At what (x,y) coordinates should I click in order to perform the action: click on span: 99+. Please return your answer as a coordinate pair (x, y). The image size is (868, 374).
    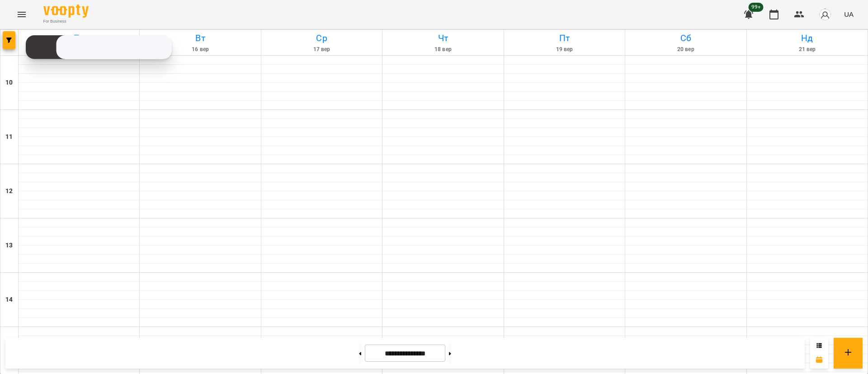
    Looking at the image, I should click on (756, 7).